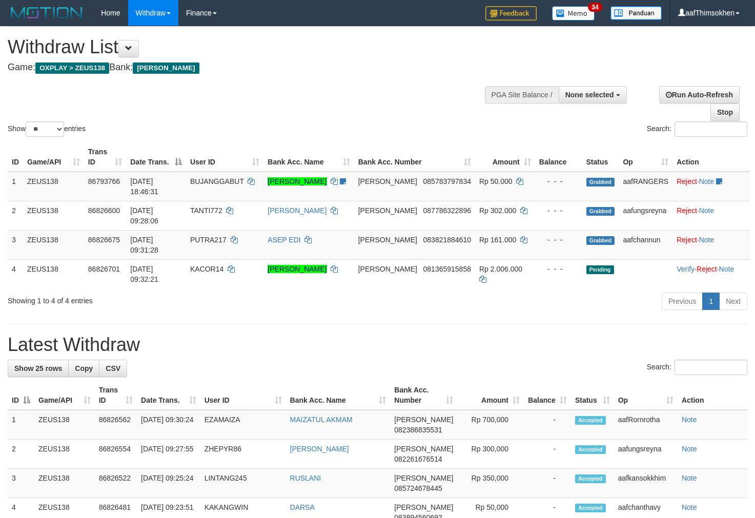 This screenshot has width=755, height=518. I want to click on div: PGA Site Balance /, so click(522, 95).